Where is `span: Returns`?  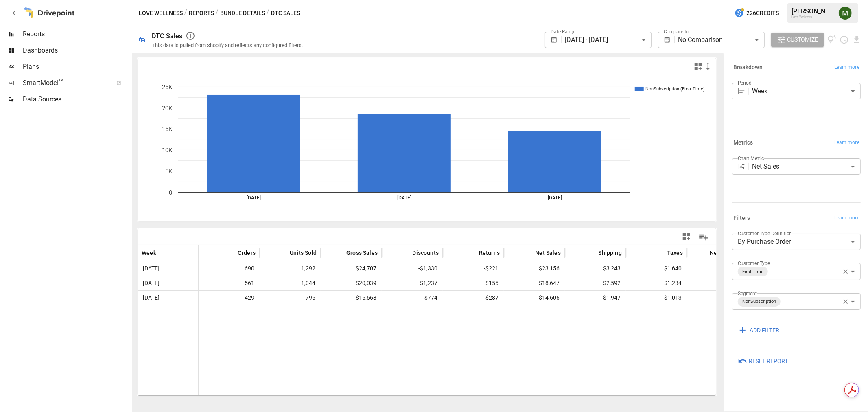
span: Returns is located at coordinates (489, 253).